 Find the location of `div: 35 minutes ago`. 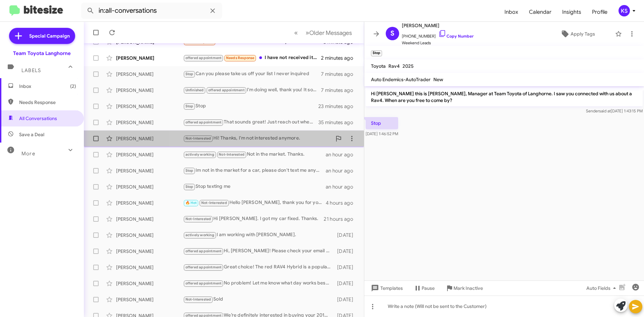

div: 35 minutes ago is located at coordinates (338, 123).